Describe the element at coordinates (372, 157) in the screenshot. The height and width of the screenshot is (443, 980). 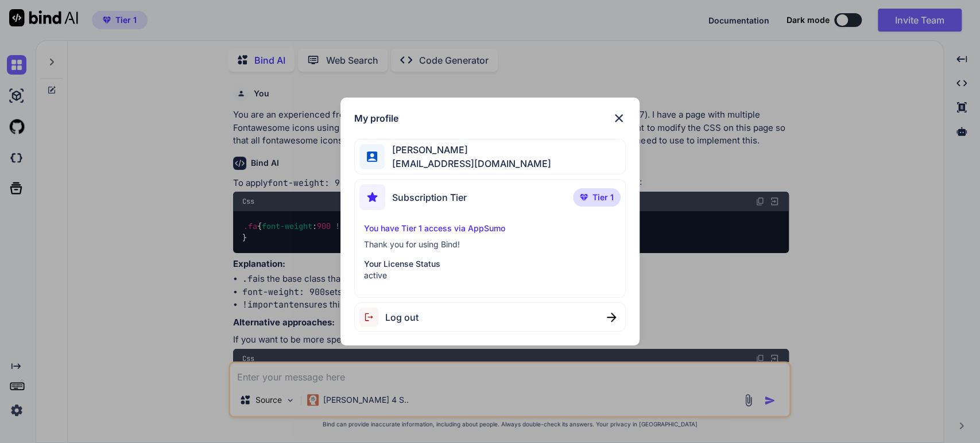
I see `img: profile` at that location.